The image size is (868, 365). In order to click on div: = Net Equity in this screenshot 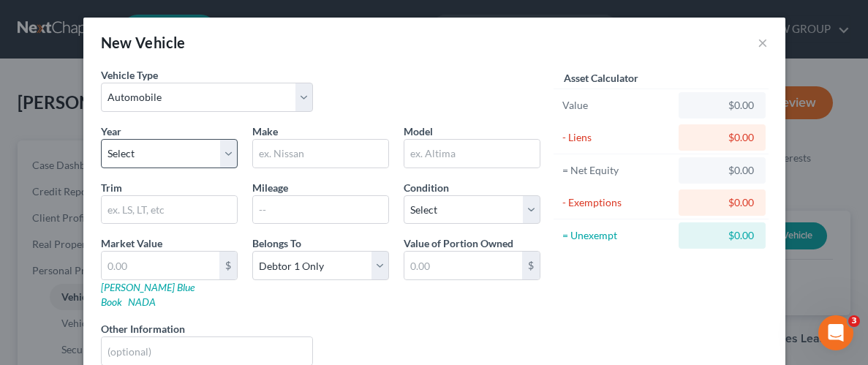, I will do `click(617, 170)`.